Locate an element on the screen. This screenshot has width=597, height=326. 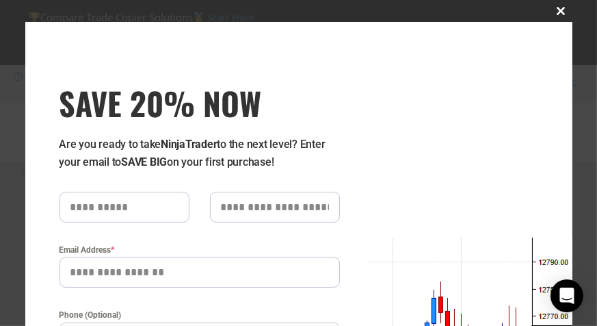
strong: SAVE BIG is located at coordinates (144, 162).